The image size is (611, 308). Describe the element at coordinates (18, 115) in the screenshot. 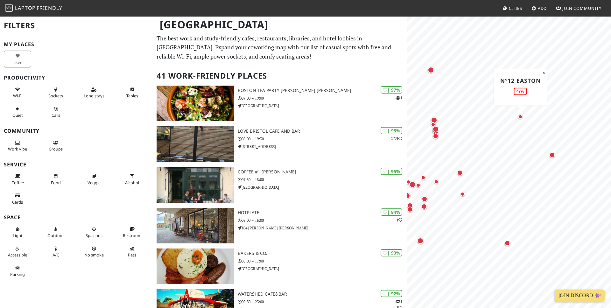

I see `span: Quiet` at that location.